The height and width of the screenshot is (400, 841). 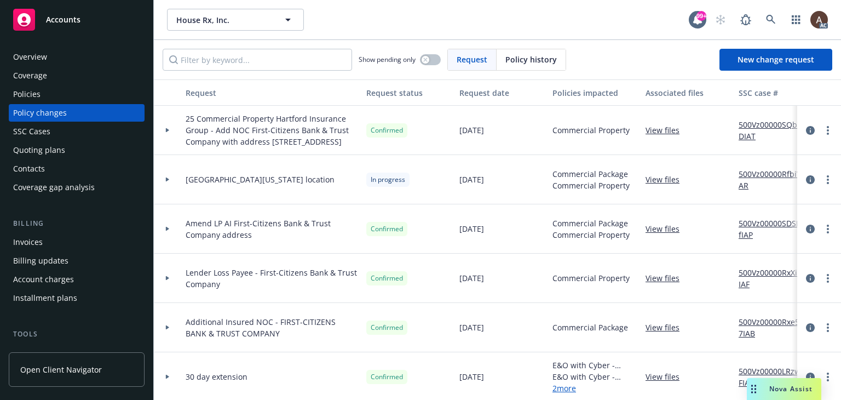 I want to click on a: 500Vz00000RxXi1IAF, so click(x=775, y=278).